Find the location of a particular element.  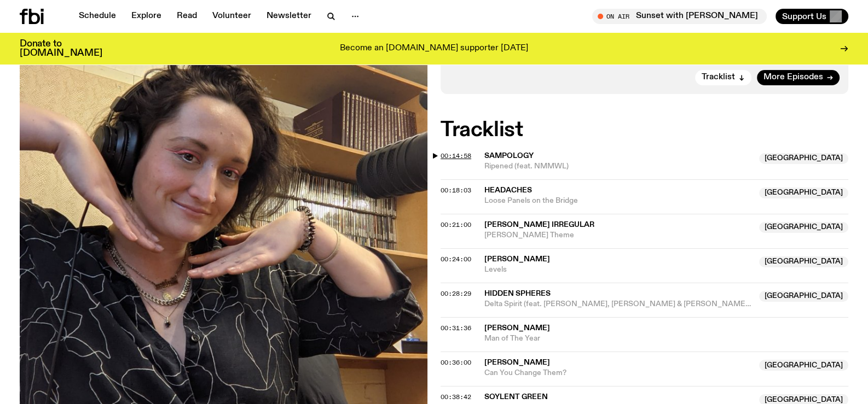

a: More Episodes is located at coordinates (798, 78).